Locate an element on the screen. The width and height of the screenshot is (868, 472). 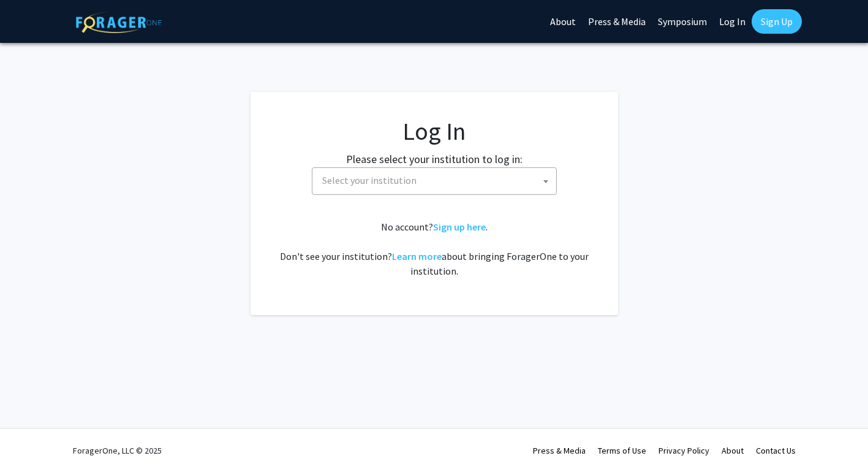
label: Please select your institution to log in: is located at coordinates (434, 159).